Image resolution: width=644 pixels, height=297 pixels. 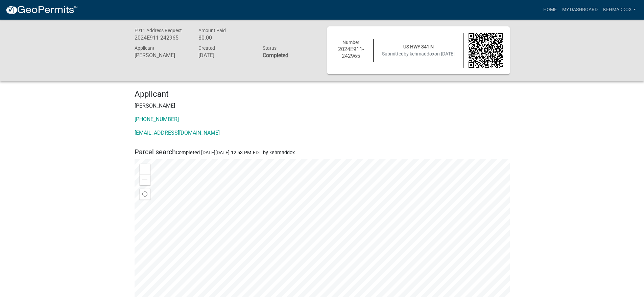 What do you see at coordinates (322, 94) in the screenshot?
I see `h4: Applicant` at bounding box center [322, 94].